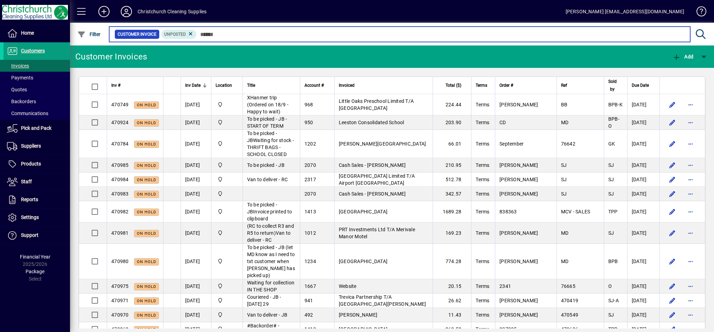  What do you see at coordinates (37, 236) in the screenshot?
I see `a: Support` at bounding box center [37, 236].